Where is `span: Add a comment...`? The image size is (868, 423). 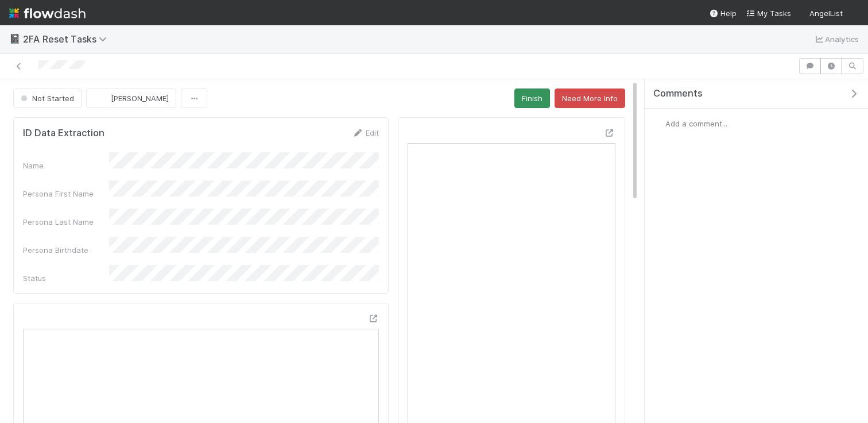 span: Add a comment... is located at coordinates (696, 124).